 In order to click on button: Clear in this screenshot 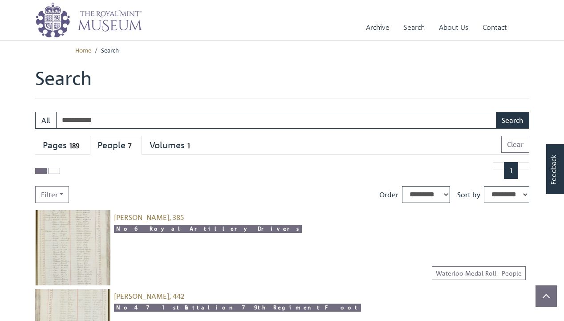, I will do `click(515, 144)`.